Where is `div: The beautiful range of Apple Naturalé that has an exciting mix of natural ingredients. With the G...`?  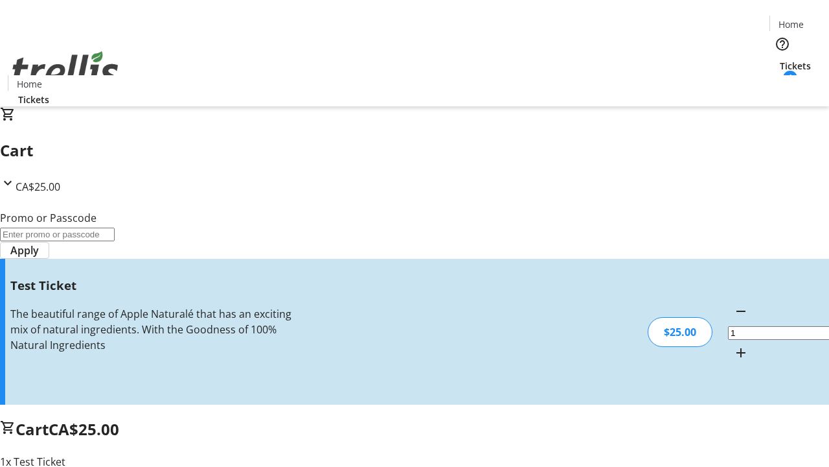 div: The beautiful range of Apple Naturalé that has an exciting mix of natural ingredients. With the G... is located at coordinates (152, 329).